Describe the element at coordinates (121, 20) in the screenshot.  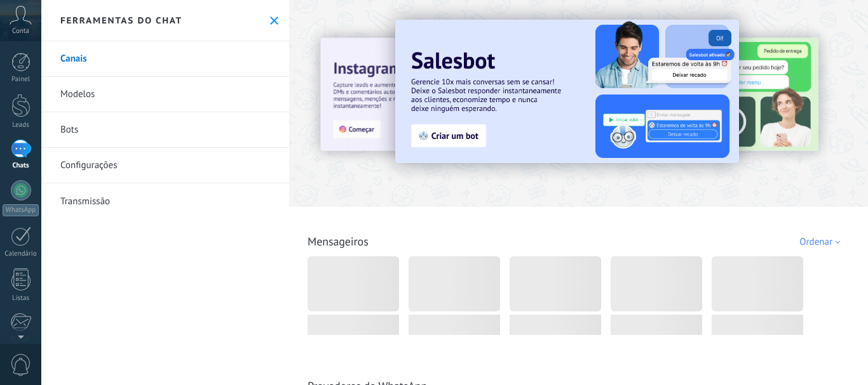
I see `h2: Ferramentas do chat` at that location.